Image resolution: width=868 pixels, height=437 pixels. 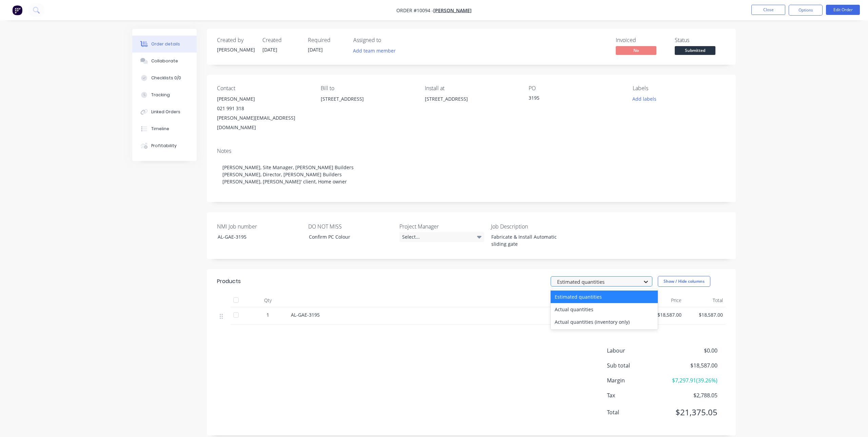 I want to click on div: Tracking, so click(x=160, y=95).